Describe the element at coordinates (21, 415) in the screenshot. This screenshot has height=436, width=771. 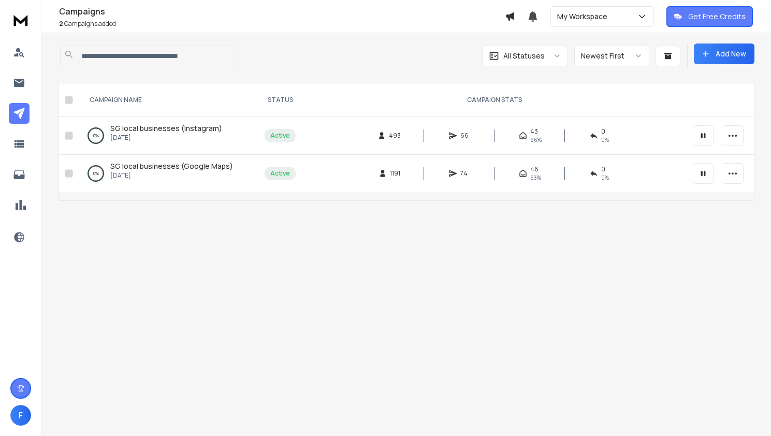
I see `button: F` at that location.